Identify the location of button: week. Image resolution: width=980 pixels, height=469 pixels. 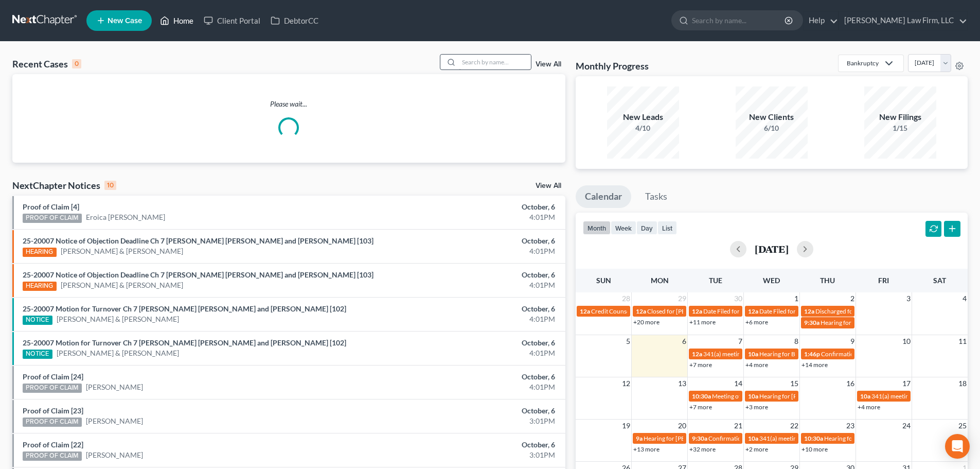
(623, 227).